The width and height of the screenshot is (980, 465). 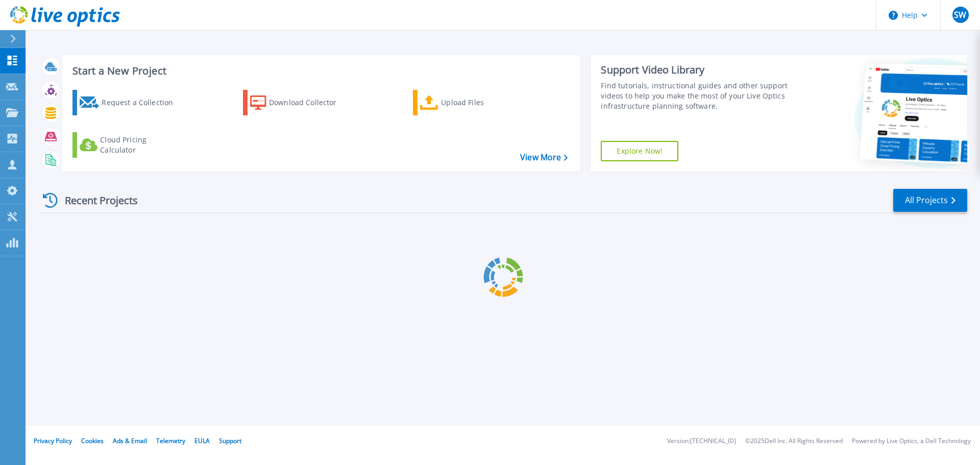 I want to click on a: Upload Files, so click(x=469, y=103).